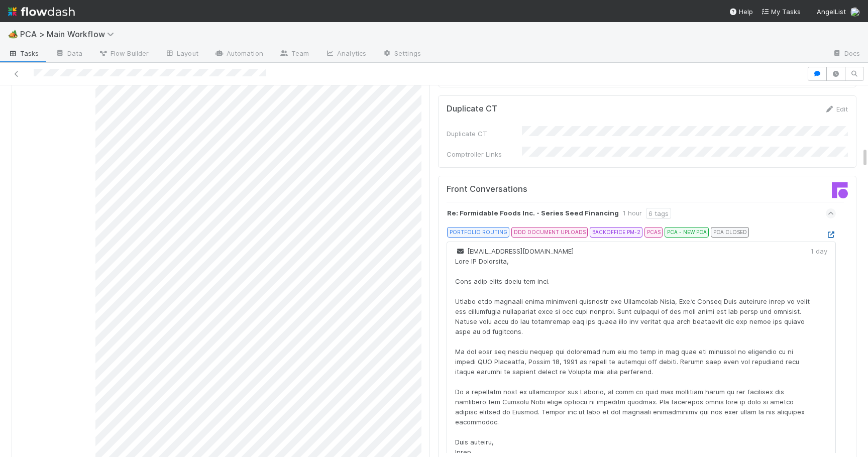 This screenshot has height=457, width=868. What do you see at coordinates (730, 232) in the screenshot?
I see `div: PCA CLOSED` at bounding box center [730, 232].